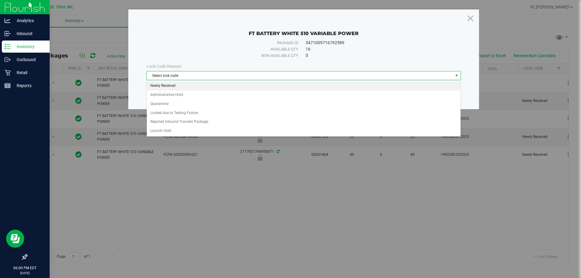 The image size is (581, 278). Describe the element at coordinates (8, 34) in the screenshot. I see `inline-svg: Inbound` at that location.